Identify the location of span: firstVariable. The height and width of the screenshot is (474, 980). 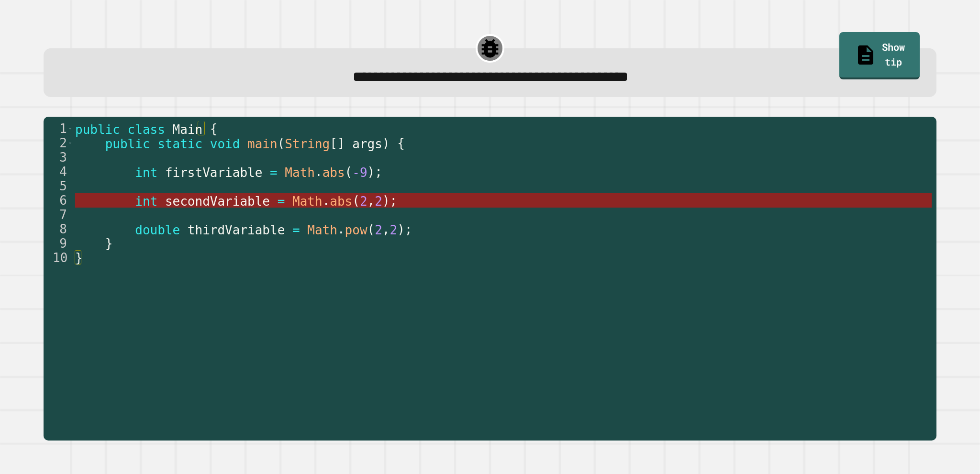
(214, 173).